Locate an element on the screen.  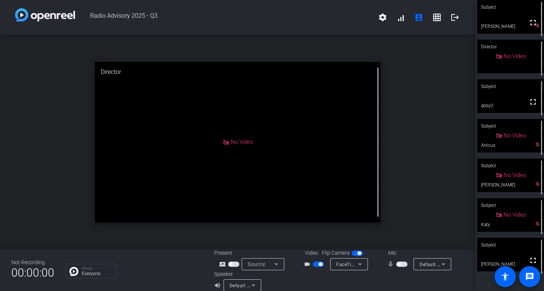
mat-icon: settings is located at coordinates (383, 17).